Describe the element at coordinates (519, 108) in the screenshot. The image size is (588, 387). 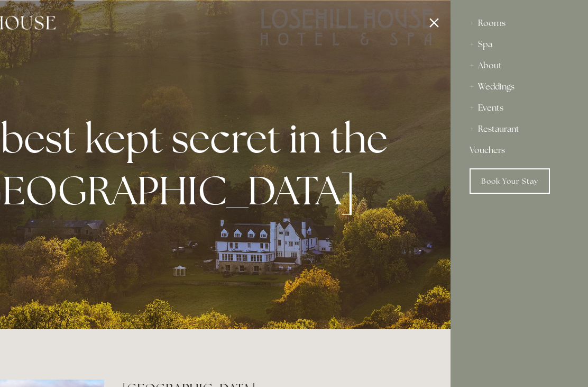
I see `div: Events` at that location.